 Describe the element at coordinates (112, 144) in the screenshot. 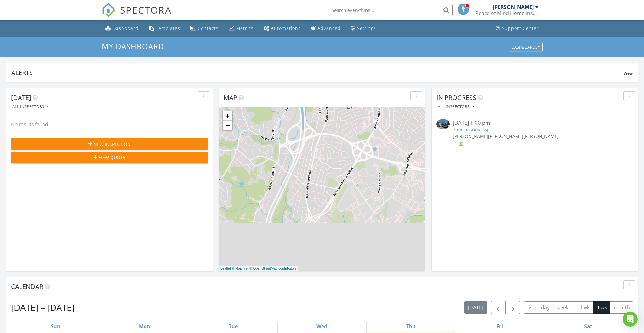

I see `span: New Inspection` at that location.